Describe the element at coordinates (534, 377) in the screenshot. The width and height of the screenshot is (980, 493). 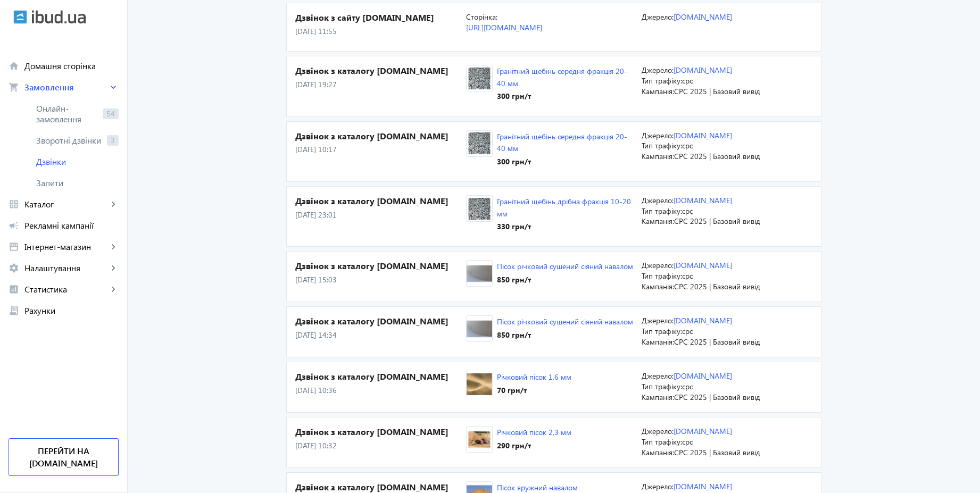
I see `a: Річковий пісок 1,6 мм` at that location.